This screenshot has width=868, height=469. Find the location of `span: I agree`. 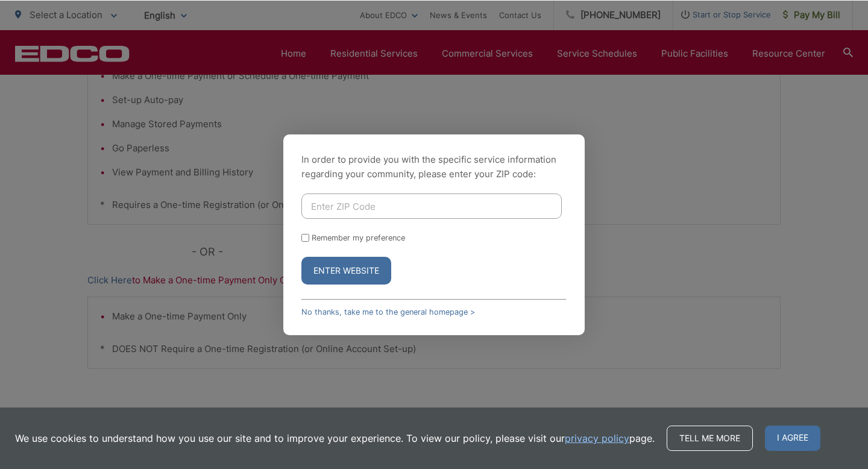

span: I agree is located at coordinates (792, 438).